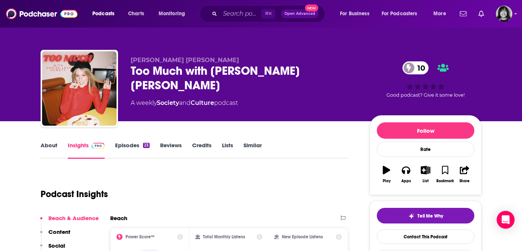 The height and width of the screenshot is (251, 522). I want to click on button: Play, so click(386, 175).